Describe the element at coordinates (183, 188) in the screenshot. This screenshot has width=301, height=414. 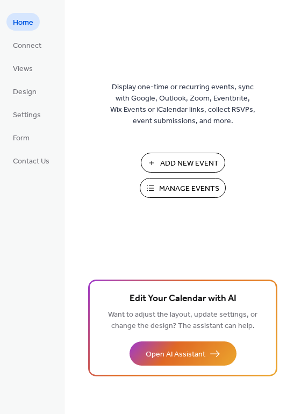
I see `button: Manage Events` at that location.